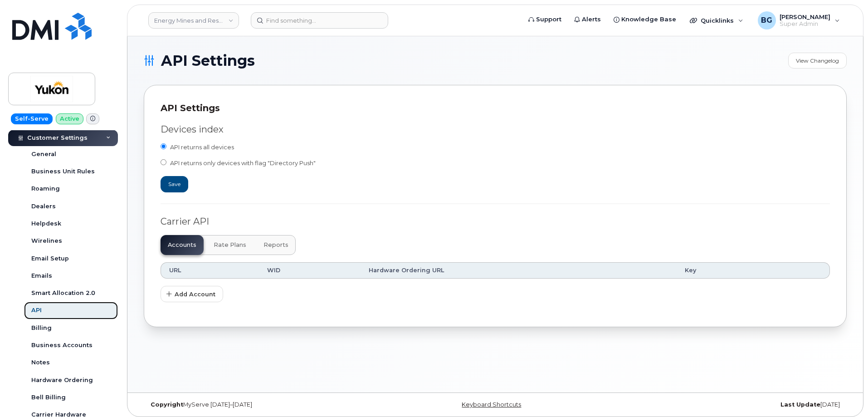 The width and height of the screenshot is (868, 417). I want to click on strong: Last Update, so click(800, 404).